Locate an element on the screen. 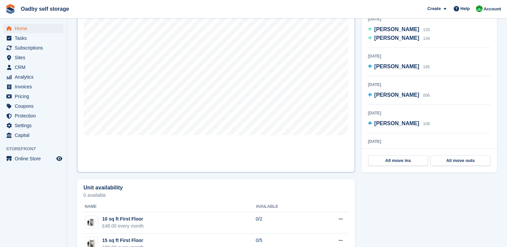 This screenshot has width=507, height=247. span: 133 is located at coordinates (426, 30).